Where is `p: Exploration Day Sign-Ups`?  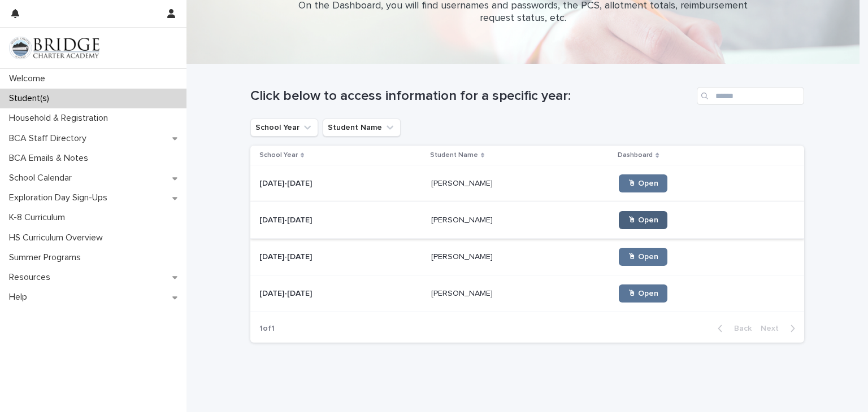
p: Exploration Day Sign-Ups is located at coordinates (60, 197).